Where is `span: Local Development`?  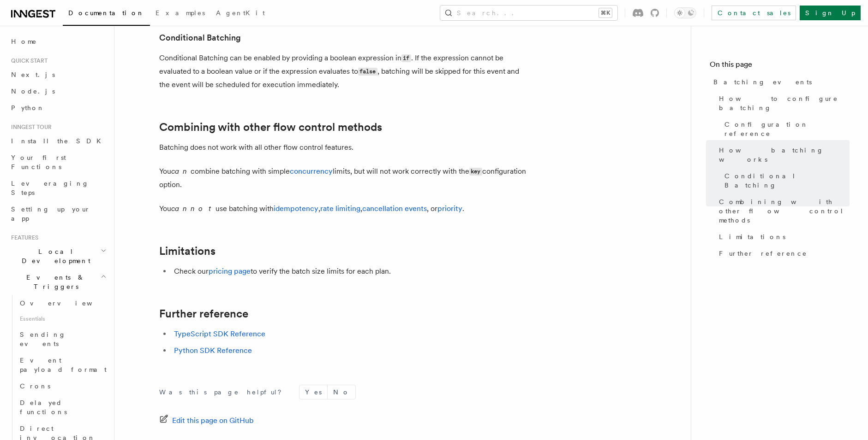
span: Local Development is located at coordinates (54, 256).